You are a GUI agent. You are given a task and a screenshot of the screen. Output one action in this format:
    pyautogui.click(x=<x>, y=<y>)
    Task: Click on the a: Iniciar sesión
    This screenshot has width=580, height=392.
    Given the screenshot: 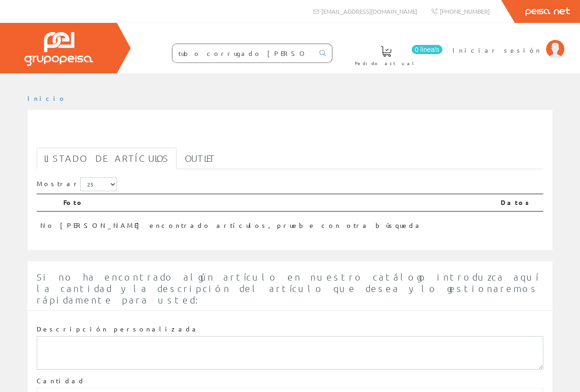 What is the action you would take?
    pyautogui.click(x=508, y=42)
    